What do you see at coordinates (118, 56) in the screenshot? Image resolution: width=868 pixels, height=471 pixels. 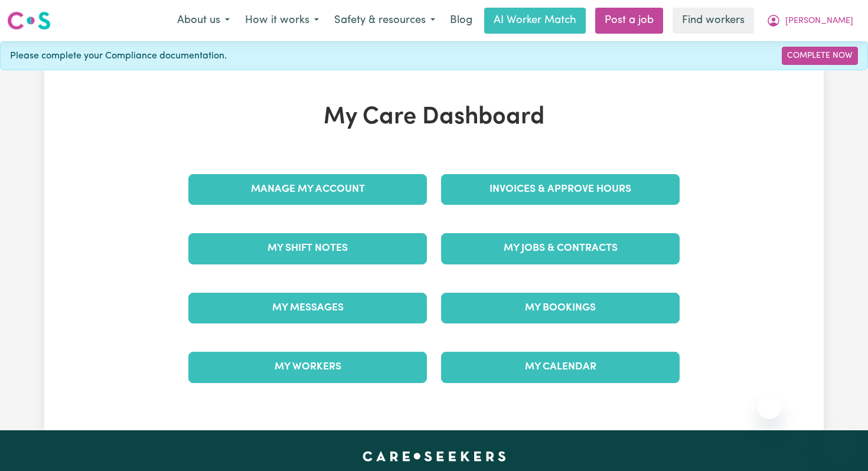 I see `span: Please complete your Compliance documentation.` at bounding box center [118, 56].